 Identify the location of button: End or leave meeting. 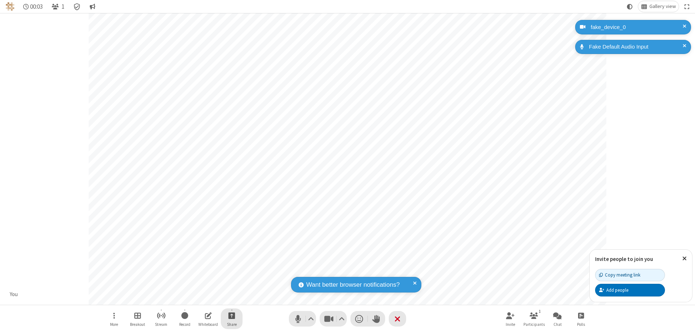
(398, 318).